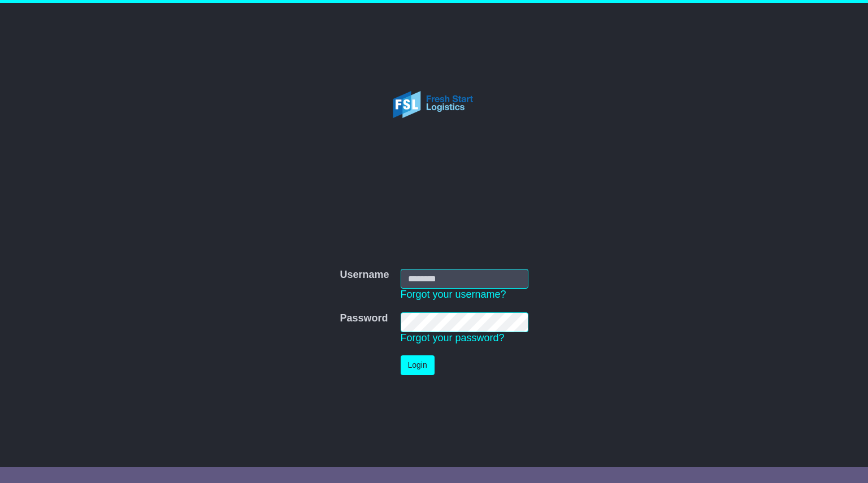 The height and width of the screenshot is (483, 868). What do you see at coordinates (453, 338) in the screenshot?
I see `a: Forgot your password?` at bounding box center [453, 338].